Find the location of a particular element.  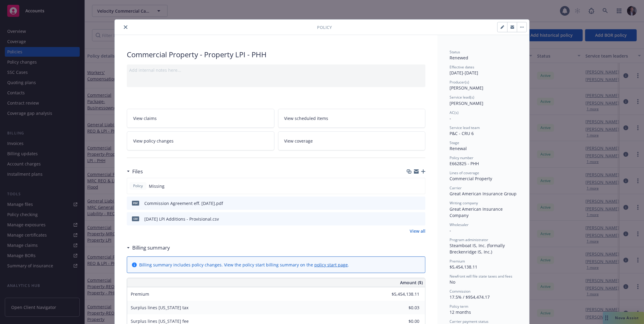

span: Policy number is located at coordinates (461, 158).